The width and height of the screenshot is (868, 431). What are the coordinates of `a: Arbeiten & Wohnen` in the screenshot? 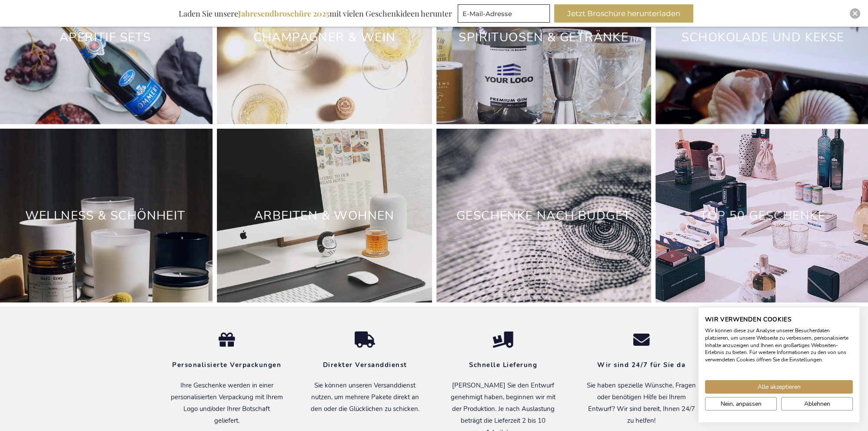 It's located at (324, 216).